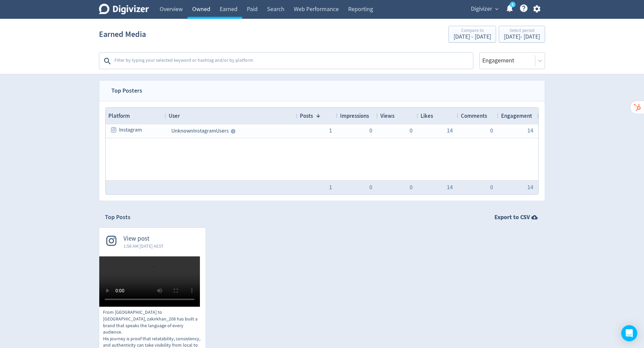  Describe the element at coordinates (306, 116) in the screenshot. I see `span: Posts` at that location.